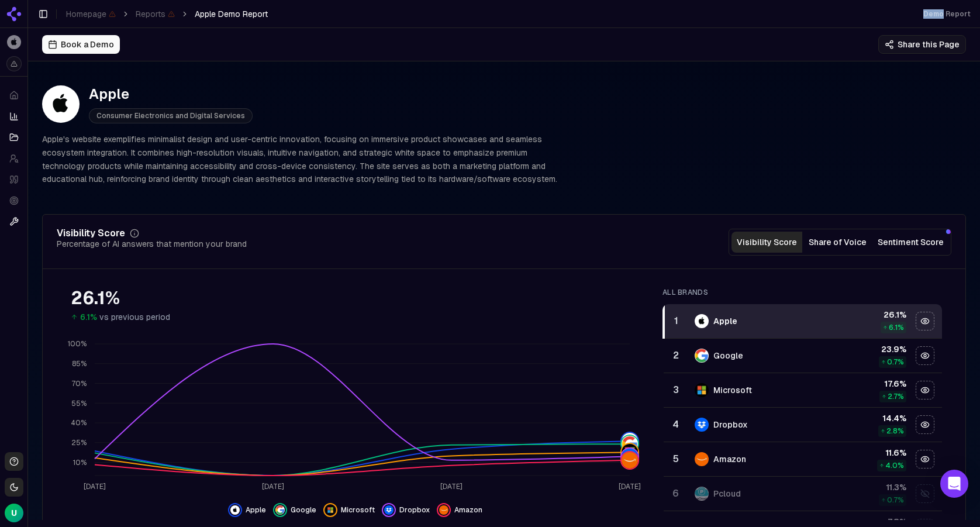 The width and height of the screenshot is (980, 527). I want to click on button: Sentiment Score, so click(911, 242).